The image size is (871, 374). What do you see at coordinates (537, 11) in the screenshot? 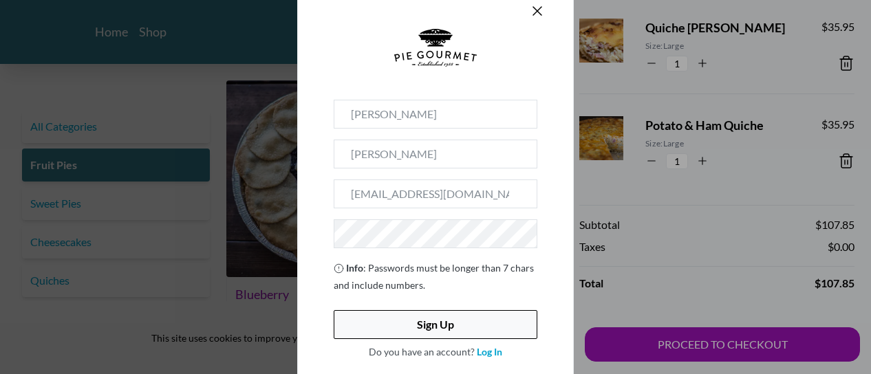
I see `button: Close panel` at bounding box center [537, 11].